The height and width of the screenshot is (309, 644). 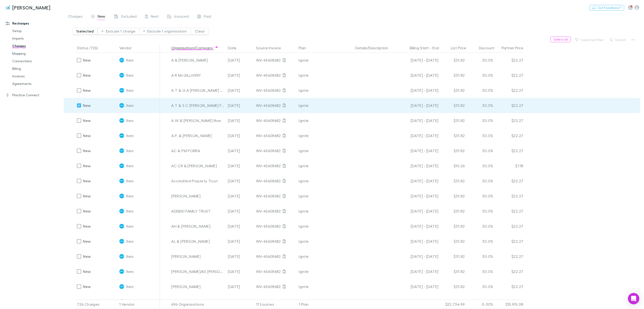 What do you see at coordinates (38, 38) in the screenshot?
I see `a: Imports` at bounding box center [38, 38].